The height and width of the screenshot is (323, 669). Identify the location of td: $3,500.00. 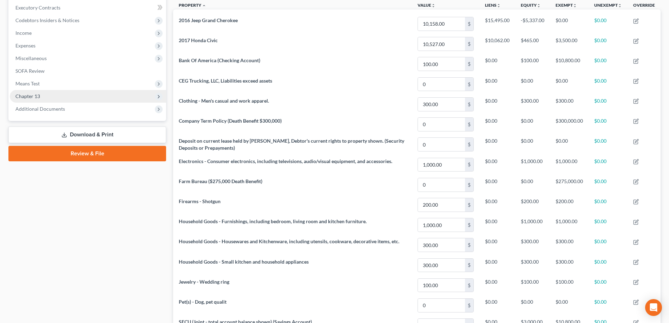
(569, 44).